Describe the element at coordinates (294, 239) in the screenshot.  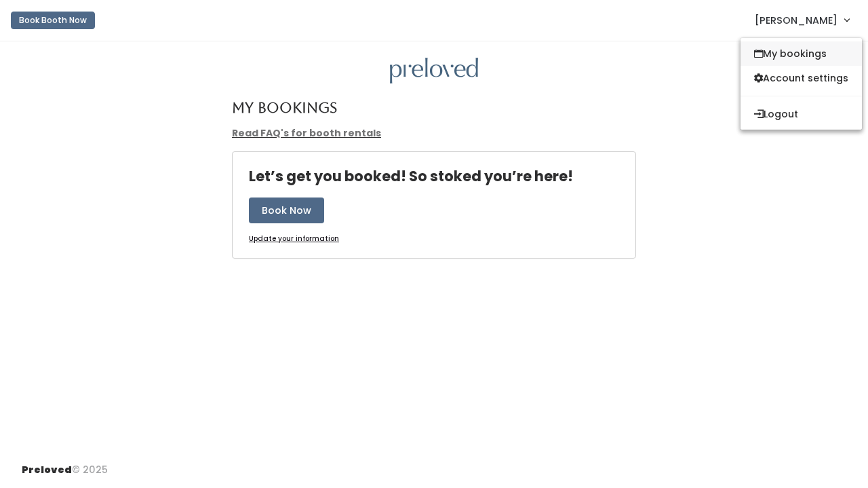
I see `a: Update your information` at that location.